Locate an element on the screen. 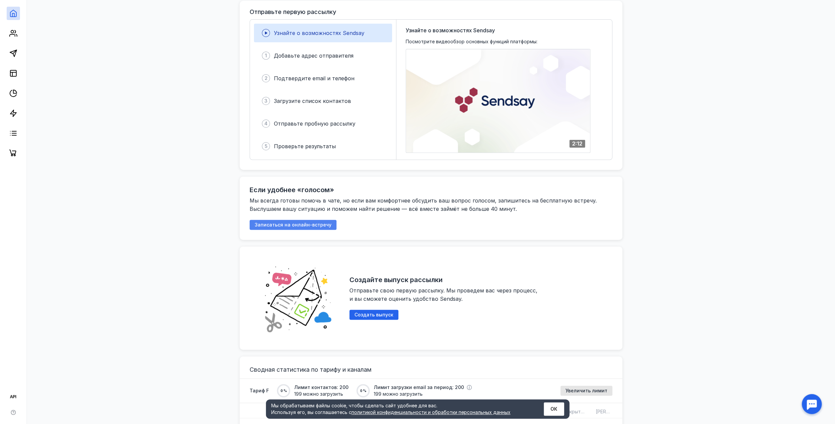 This screenshot has height=424, width=835. span: Открытий is located at coordinates (574, 411).